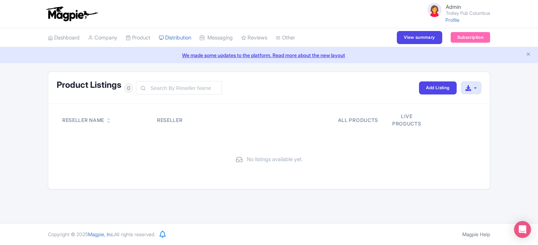 This screenshot has height=245, width=538. Describe the element at coordinates (179, 88) in the screenshot. I see `input: Search By Reseller Name` at that location.